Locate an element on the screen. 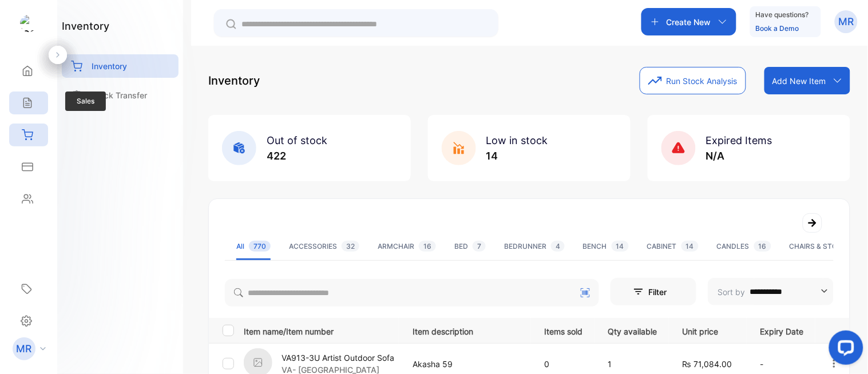  p: Add New Item is located at coordinates (799, 81).